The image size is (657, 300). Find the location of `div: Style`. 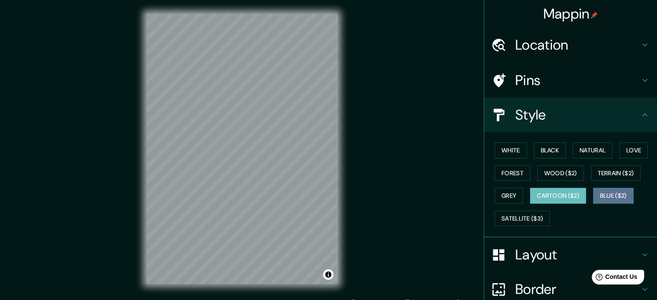

div: Style is located at coordinates (571, 115).